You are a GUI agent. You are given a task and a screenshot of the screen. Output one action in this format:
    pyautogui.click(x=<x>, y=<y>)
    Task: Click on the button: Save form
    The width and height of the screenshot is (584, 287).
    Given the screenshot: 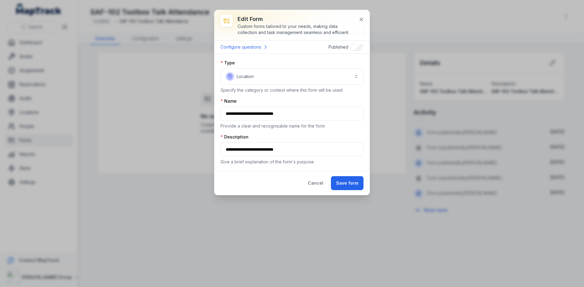 What is the action you would take?
    pyautogui.click(x=347, y=183)
    